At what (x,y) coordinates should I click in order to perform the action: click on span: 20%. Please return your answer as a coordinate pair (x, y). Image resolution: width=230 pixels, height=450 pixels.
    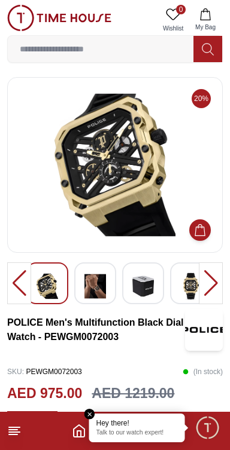
    Looking at the image, I should click on (201, 99).